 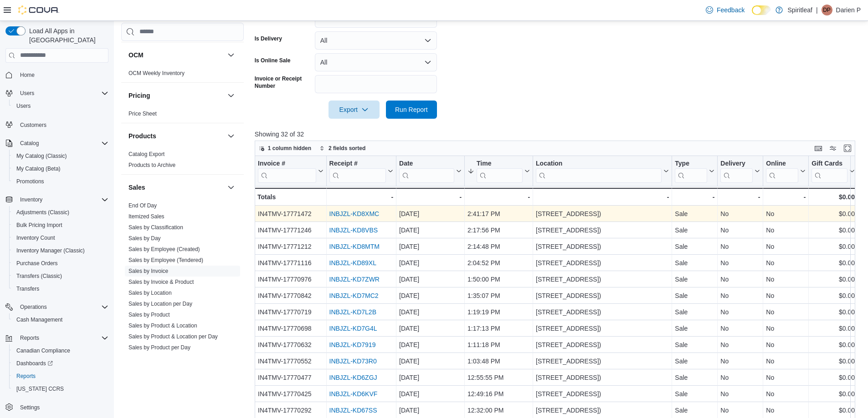 I want to click on a: INBJZL-KD7ZWR, so click(x=354, y=280).